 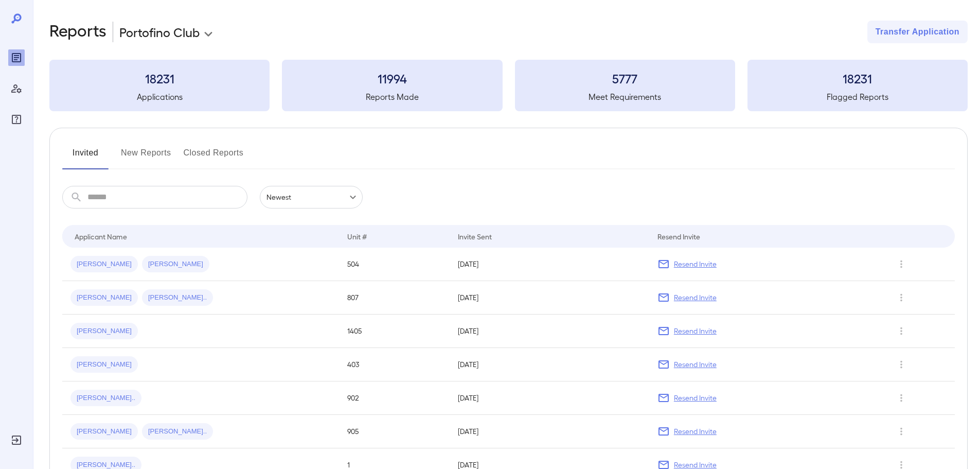 I want to click on div: Manage Users, so click(x=16, y=89).